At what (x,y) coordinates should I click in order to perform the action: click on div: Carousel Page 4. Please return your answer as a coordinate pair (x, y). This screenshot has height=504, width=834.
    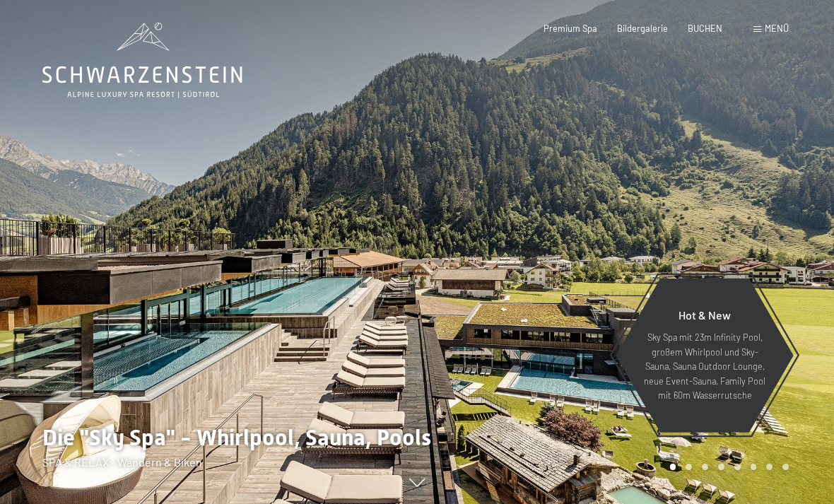
    Looking at the image, I should click on (721, 466).